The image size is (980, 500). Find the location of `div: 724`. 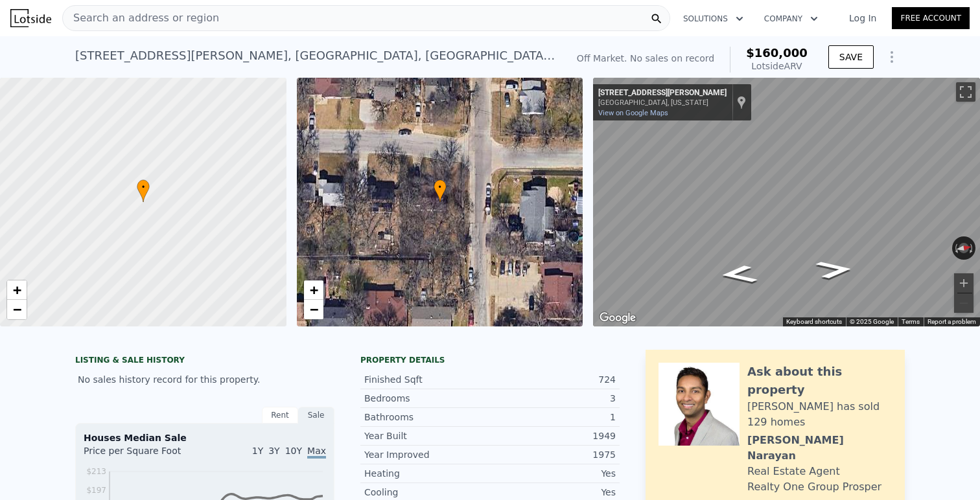

div: 724 is located at coordinates (553, 380).